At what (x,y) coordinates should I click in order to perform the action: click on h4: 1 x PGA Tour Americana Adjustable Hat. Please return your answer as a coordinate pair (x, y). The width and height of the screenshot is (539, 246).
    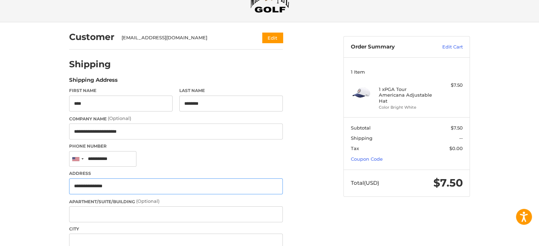
    Looking at the image, I should click on (405, 95).